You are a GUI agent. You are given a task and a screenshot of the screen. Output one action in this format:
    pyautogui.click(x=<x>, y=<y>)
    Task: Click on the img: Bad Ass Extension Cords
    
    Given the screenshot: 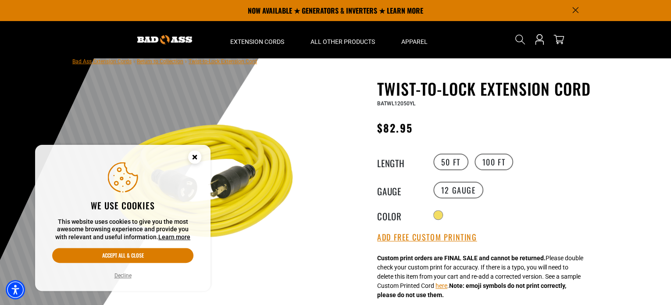 What is the action you would take?
    pyautogui.click(x=165, y=39)
    